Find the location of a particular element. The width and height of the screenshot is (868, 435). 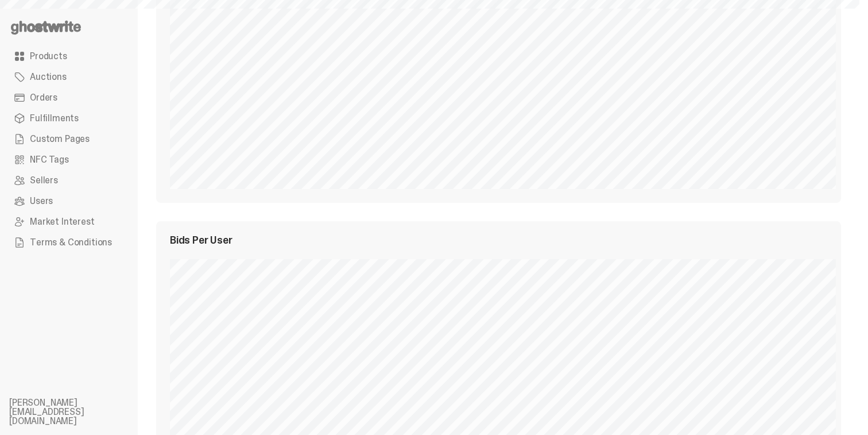

a: Orders is located at coordinates (69, 97).